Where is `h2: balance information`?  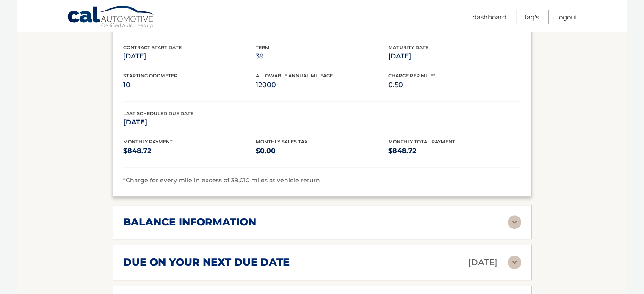
h2: balance information is located at coordinates (190, 222).